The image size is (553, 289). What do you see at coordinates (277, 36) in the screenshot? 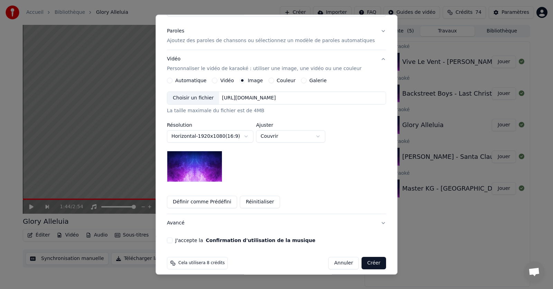
I see `button: ParolesAjoutez des paroles de chansons ou sélectionnez un modèle de paroles automatiques` at bounding box center [277, 36].